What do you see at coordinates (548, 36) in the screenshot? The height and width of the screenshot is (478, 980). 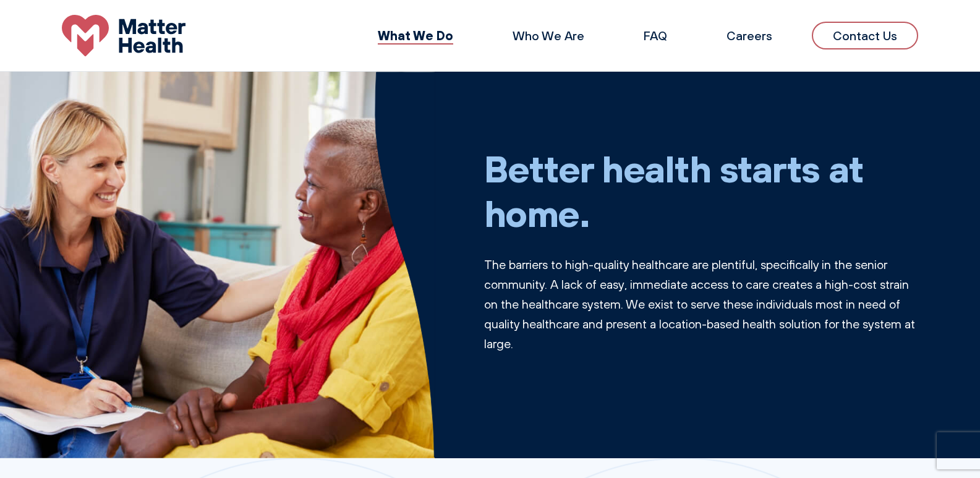 I see `a: Who We Are` at bounding box center [548, 36].